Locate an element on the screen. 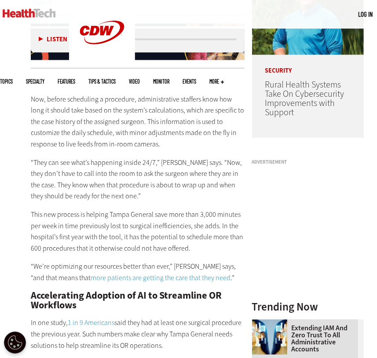 The height and width of the screenshot is (358, 377). h2: Accelerating Adoption of AI to Streamline OR Workflows is located at coordinates (138, 301).